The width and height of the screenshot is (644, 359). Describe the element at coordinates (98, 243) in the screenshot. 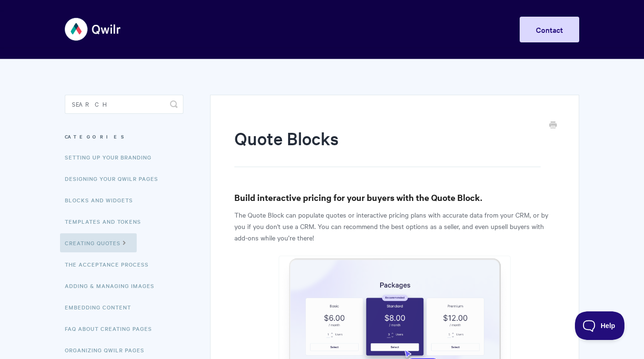

I see `a: Creating Quotes` at that location.